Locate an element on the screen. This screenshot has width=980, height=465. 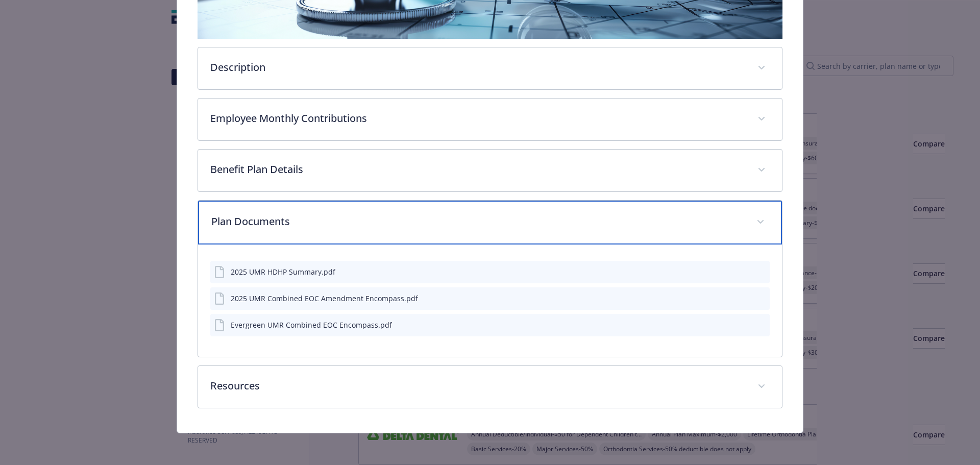
p: Resources is located at coordinates (477, 386).